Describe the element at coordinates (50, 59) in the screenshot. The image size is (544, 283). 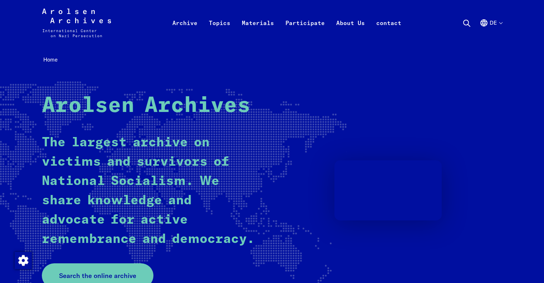
I see `font: Home` at that location.